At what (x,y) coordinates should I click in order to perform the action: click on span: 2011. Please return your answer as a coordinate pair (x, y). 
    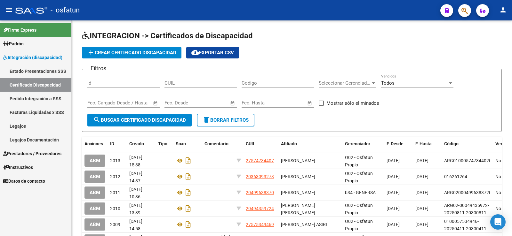
    Looking at the image, I should click on (115, 193).